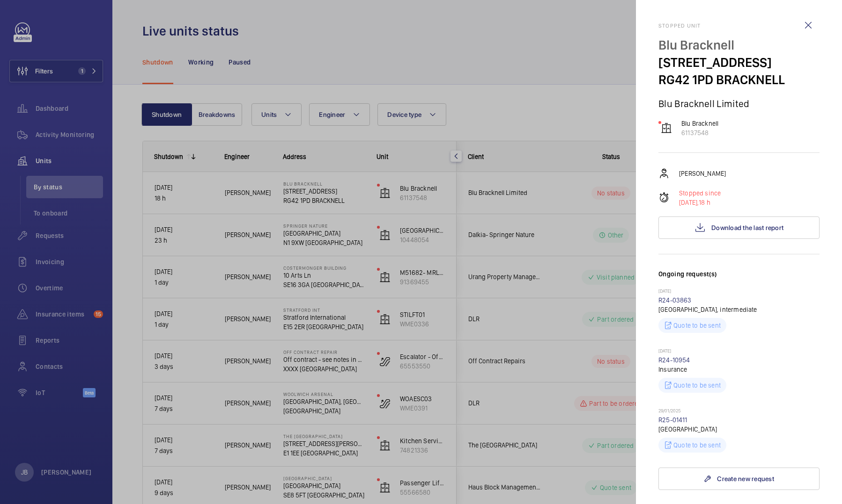  I want to click on h2: Stopped unit, so click(739, 26).